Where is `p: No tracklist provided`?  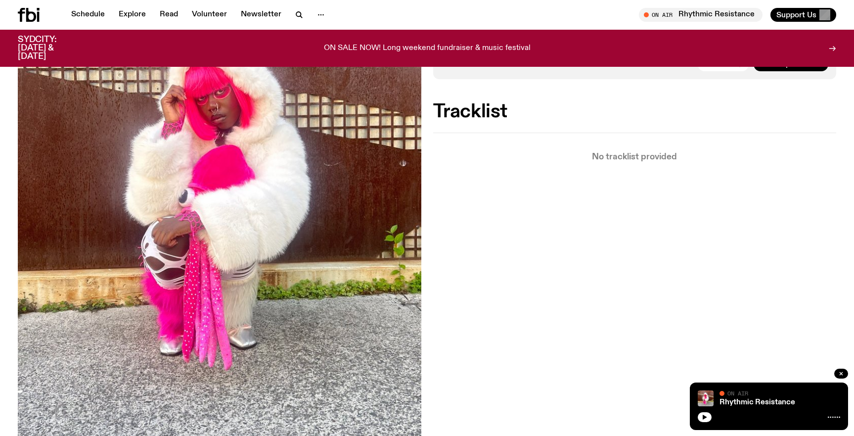 p: No tracklist provided is located at coordinates (635, 157).